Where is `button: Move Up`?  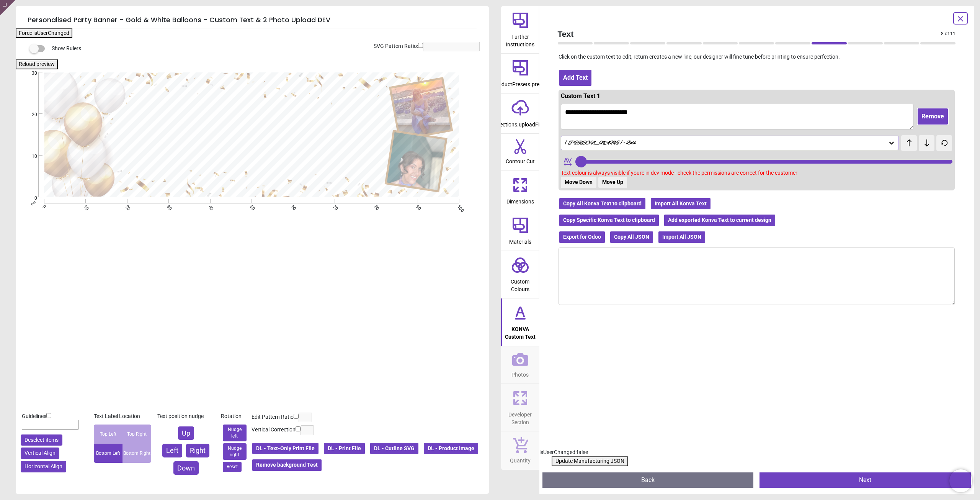 button: Move Up is located at coordinates (613, 182).